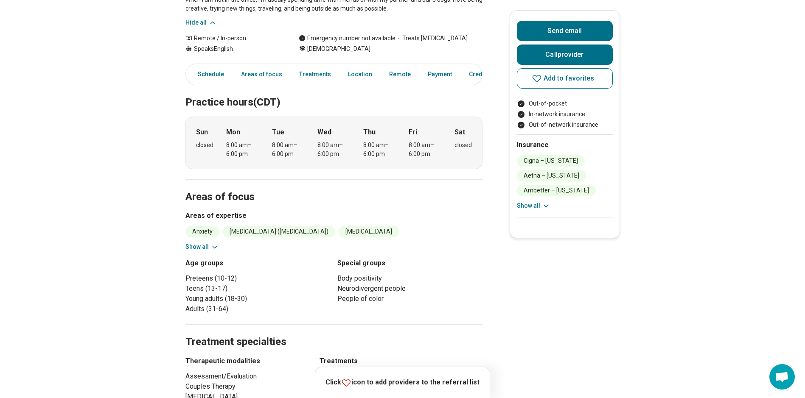 The width and height of the screenshot is (805, 398). Describe the element at coordinates (565, 104) in the screenshot. I see `li: Out-of-pocket` at that location.